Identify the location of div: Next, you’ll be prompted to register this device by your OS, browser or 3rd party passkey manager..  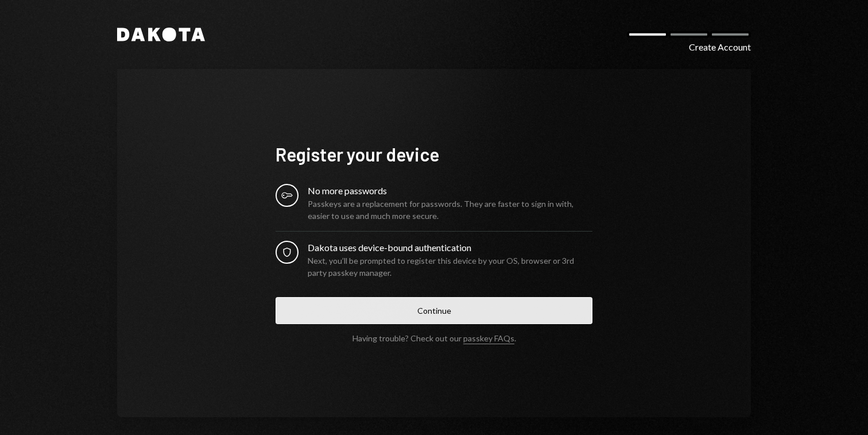
(450, 266).